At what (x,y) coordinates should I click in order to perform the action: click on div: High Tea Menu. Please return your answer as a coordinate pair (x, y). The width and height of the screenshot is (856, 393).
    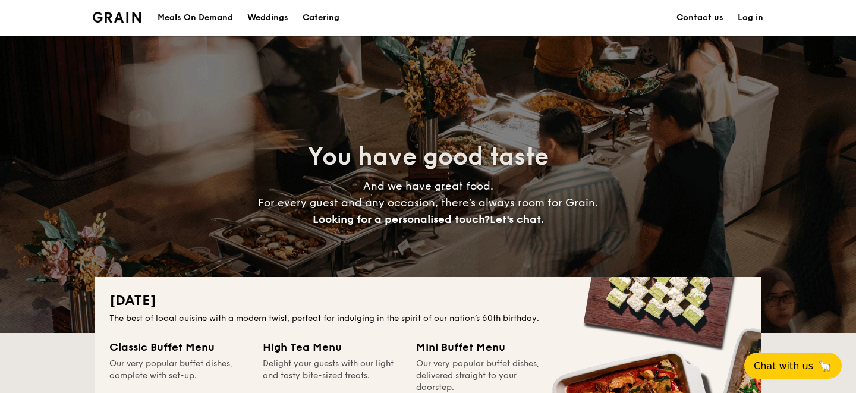
    Looking at the image, I should click on (332, 347).